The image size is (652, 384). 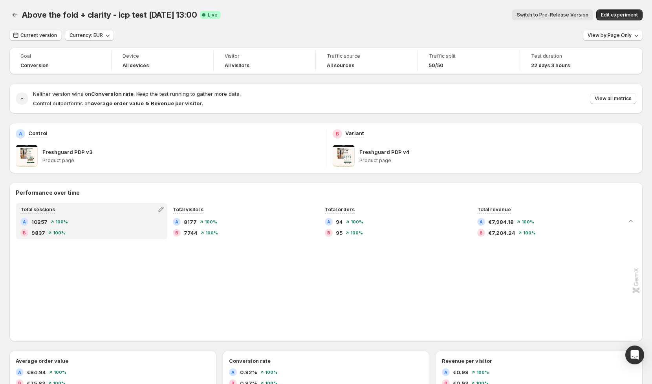 I want to click on span: €0.98, so click(x=461, y=372).